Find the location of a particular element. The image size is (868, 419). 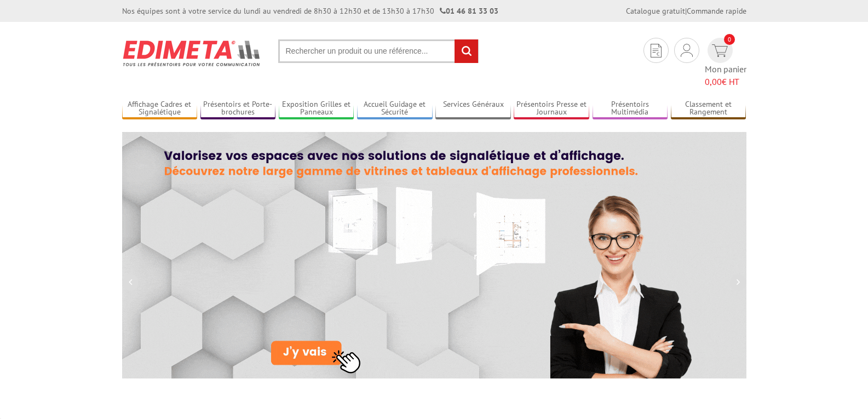

span: € HT is located at coordinates (726, 81).